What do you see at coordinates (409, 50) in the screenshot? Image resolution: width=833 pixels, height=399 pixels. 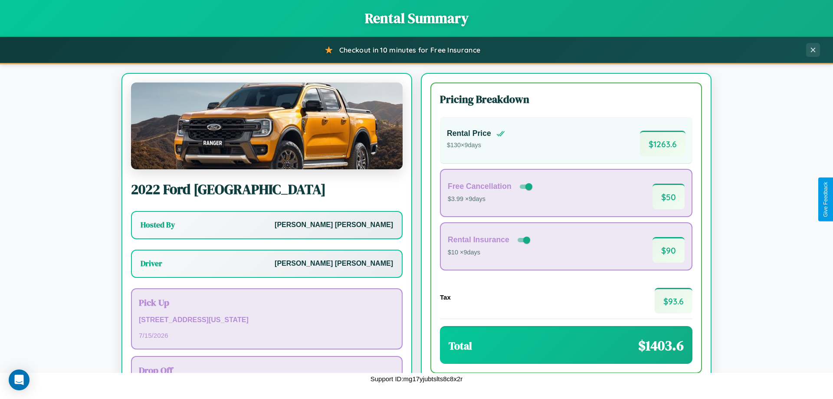 I see `span: Checkout in 10 minutes for Free Insurance` at bounding box center [409, 50].